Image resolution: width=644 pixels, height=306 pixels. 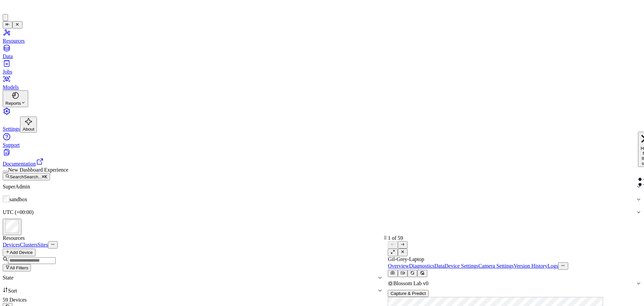 I want to click on a: Models, so click(x=322, y=82).